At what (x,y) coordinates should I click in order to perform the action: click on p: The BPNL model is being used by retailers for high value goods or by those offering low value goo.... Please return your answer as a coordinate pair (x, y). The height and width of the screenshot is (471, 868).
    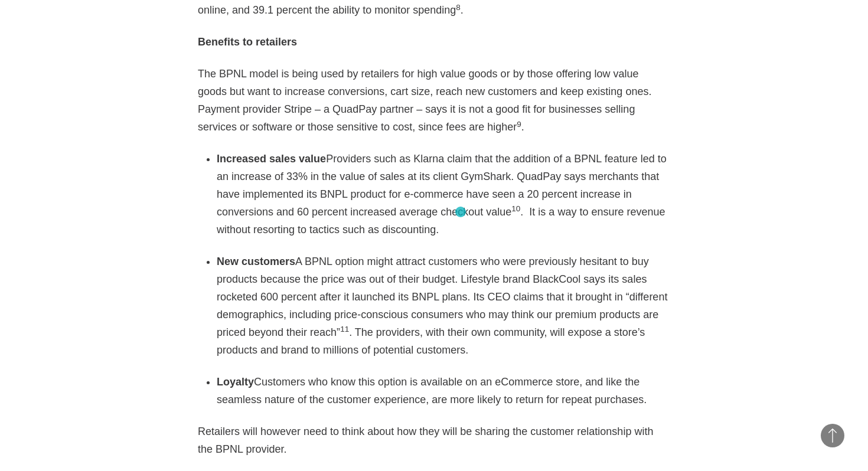
    Looking at the image, I should click on (434, 101).